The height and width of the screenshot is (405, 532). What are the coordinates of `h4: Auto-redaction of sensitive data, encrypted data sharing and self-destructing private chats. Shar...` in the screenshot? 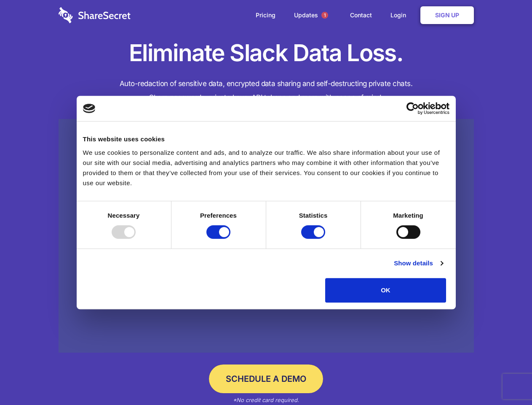 It's located at (266, 91).